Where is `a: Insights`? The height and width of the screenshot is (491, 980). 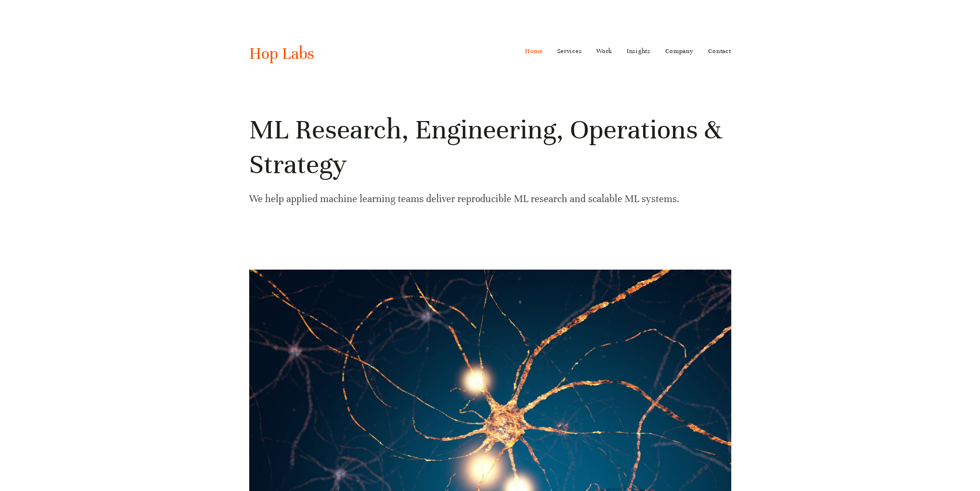 a: Insights is located at coordinates (639, 51).